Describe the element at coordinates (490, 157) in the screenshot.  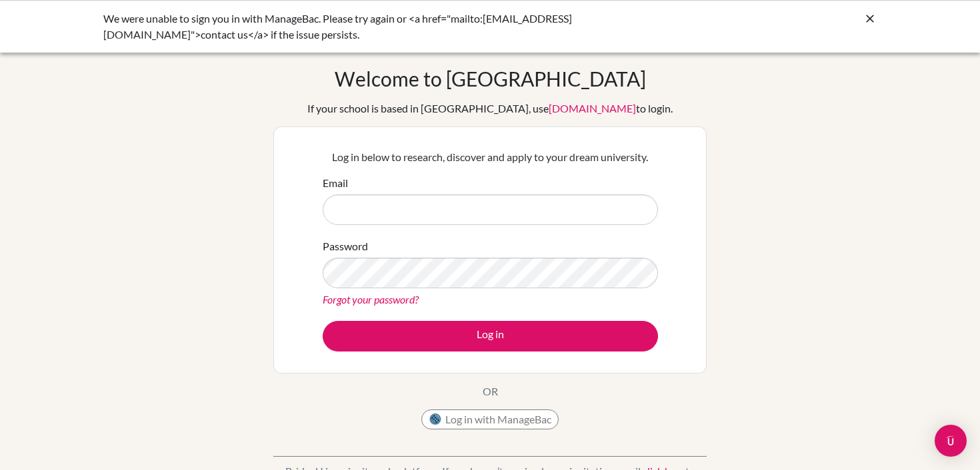
I see `p: Log in below to research, discover and apply to your dream university.` at that location.